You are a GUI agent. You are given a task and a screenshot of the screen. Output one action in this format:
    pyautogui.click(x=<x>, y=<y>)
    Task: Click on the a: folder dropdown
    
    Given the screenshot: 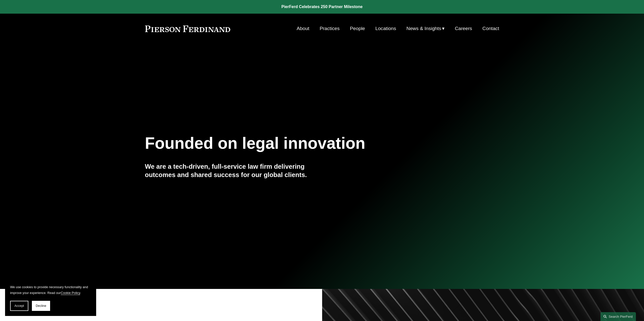 What is the action you would take?
    pyautogui.click(x=425, y=29)
    